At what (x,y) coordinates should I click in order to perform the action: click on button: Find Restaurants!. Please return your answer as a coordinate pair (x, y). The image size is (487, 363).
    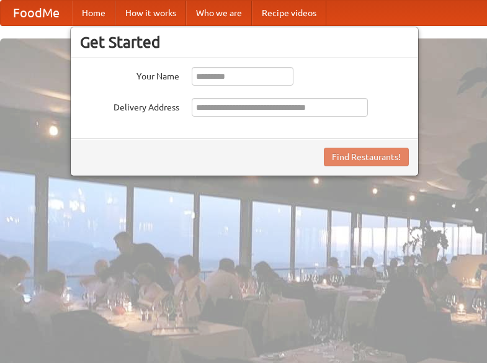
    Looking at the image, I should click on (366, 157).